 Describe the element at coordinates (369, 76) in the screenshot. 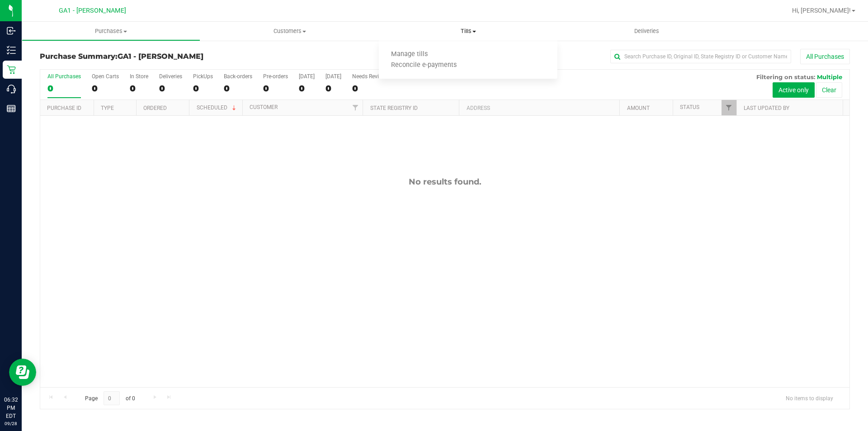

I see `div: Needs Review` at that location.